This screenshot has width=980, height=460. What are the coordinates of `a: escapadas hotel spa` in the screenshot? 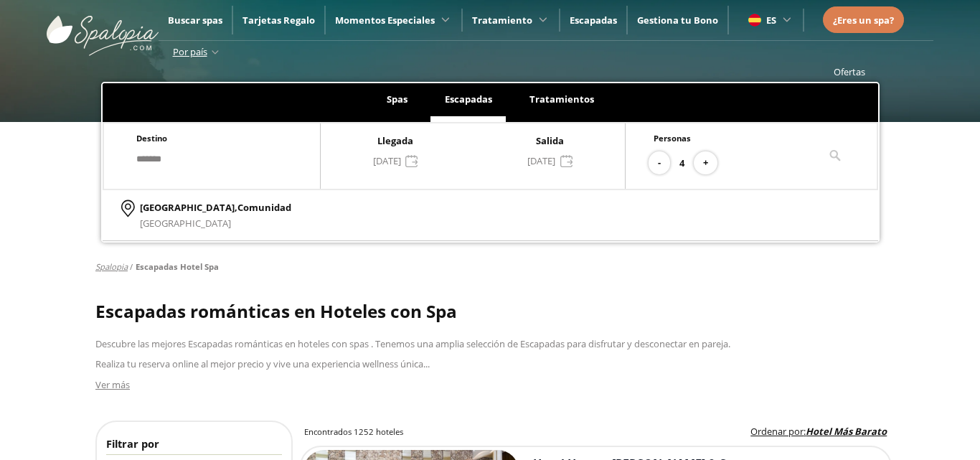 It's located at (177, 267).